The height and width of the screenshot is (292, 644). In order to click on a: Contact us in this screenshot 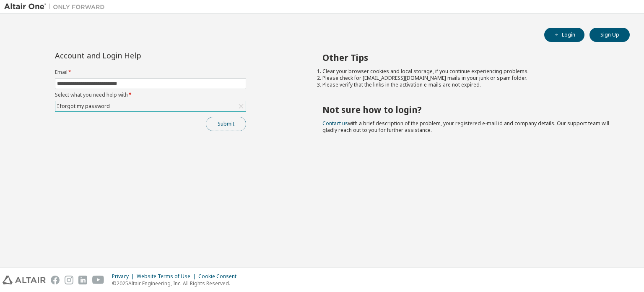, I will do `click(335, 123)`.